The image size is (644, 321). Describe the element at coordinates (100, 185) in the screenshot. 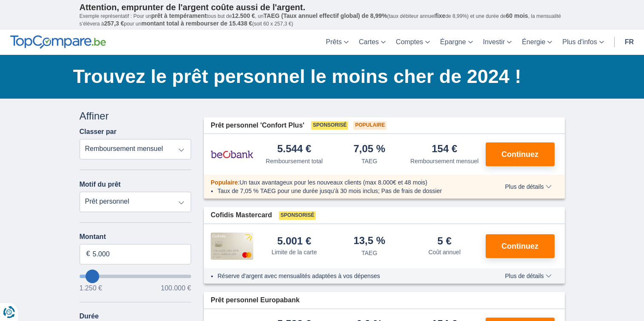

I see `label: Motif du prêt` at that location.